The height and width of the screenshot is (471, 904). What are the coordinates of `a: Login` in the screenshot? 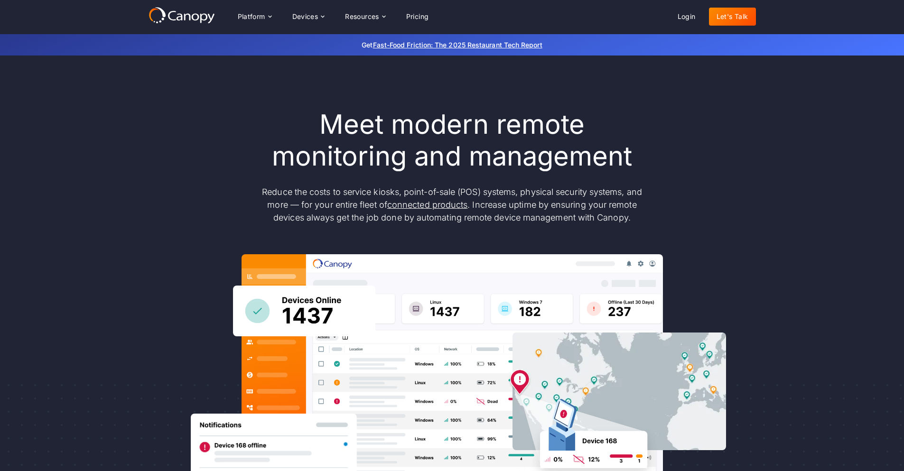 It's located at (686, 17).